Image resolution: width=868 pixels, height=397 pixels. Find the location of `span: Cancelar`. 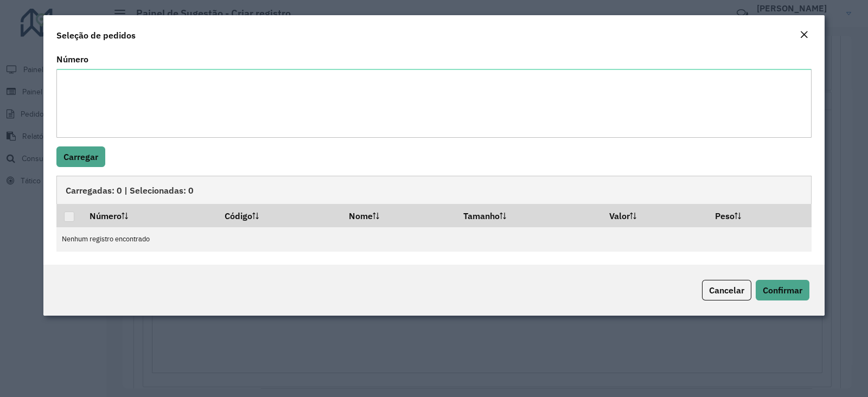

span: Cancelar is located at coordinates (726, 291).